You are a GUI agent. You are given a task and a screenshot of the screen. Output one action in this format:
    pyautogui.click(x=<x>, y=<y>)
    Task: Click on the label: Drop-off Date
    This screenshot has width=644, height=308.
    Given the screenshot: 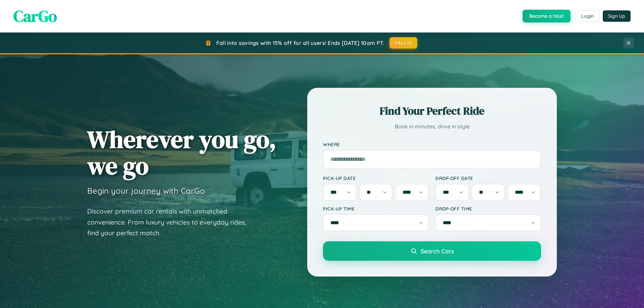 What is the action you would take?
    pyautogui.click(x=488, y=178)
    